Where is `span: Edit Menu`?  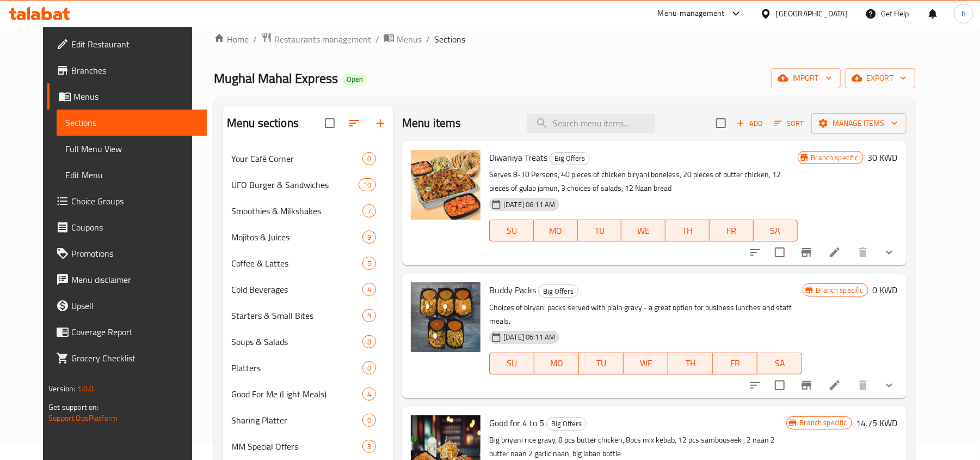 span: Edit Menu is located at coordinates (131, 174).